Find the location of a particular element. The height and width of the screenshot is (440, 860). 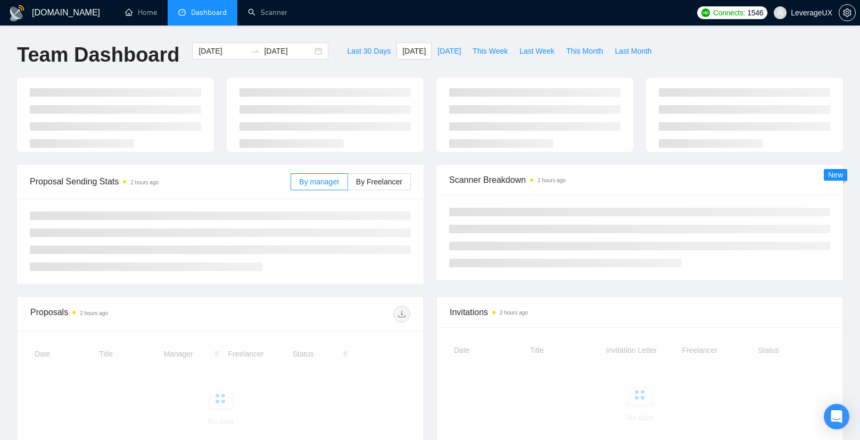

input: Start date is located at coordinates (222, 51).